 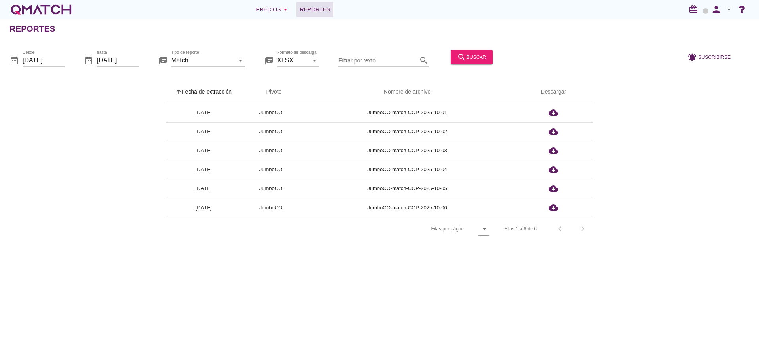 What do you see at coordinates (273, 9) in the screenshot?
I see `button: Precios` at bounding box center [273, 9].